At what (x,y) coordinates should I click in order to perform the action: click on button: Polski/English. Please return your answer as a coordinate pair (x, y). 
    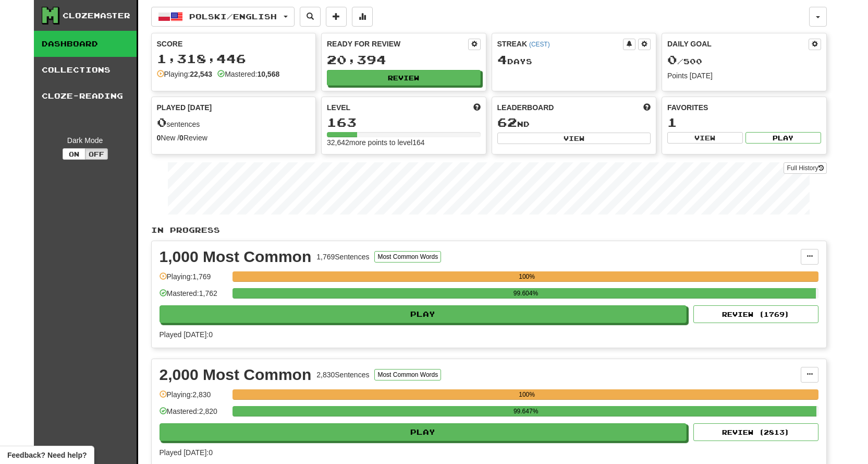
    Looking at the image, I should click on (223, 17).